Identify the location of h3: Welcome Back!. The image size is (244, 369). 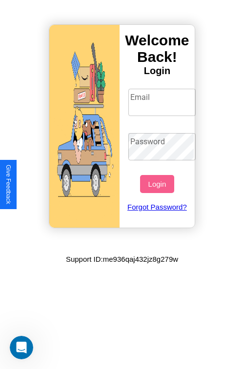
(157, 49).